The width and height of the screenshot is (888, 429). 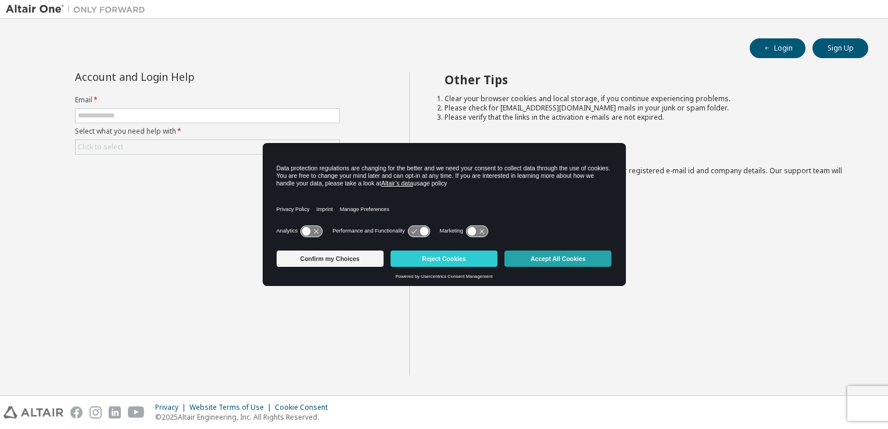 What do you see at coordinates (136, 412) in the screenshot?
I see `img: youtube.svg` at bounding box center [136, 412].